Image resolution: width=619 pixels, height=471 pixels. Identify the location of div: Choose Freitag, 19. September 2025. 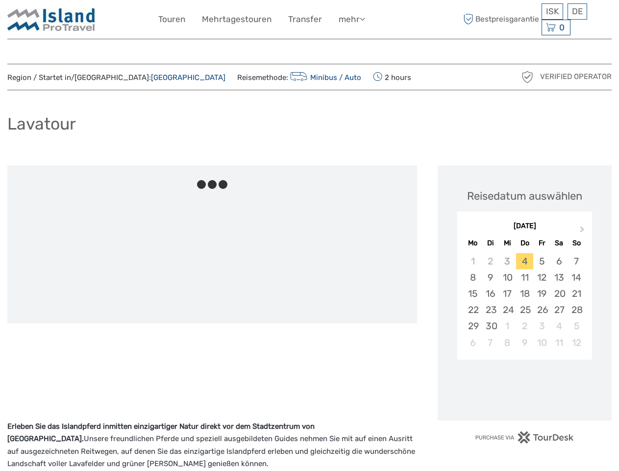
(542, 293).